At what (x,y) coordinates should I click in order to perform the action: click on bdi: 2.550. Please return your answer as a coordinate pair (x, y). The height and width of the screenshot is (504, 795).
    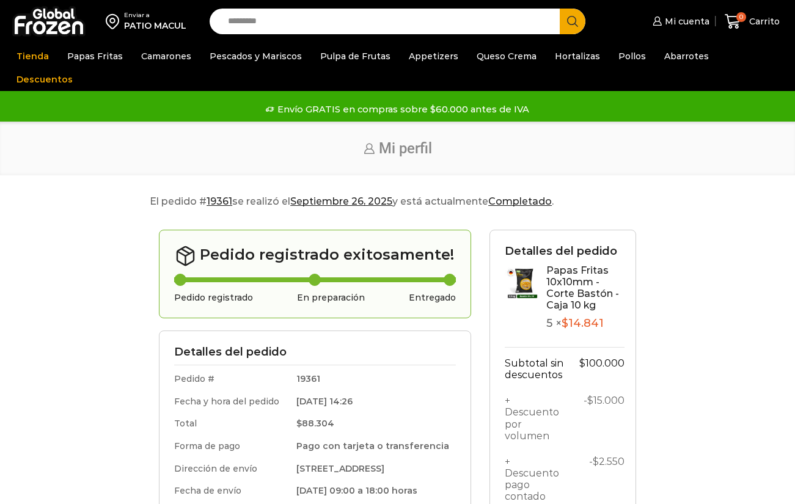
    Looking at the image, I should click on (609, 461).